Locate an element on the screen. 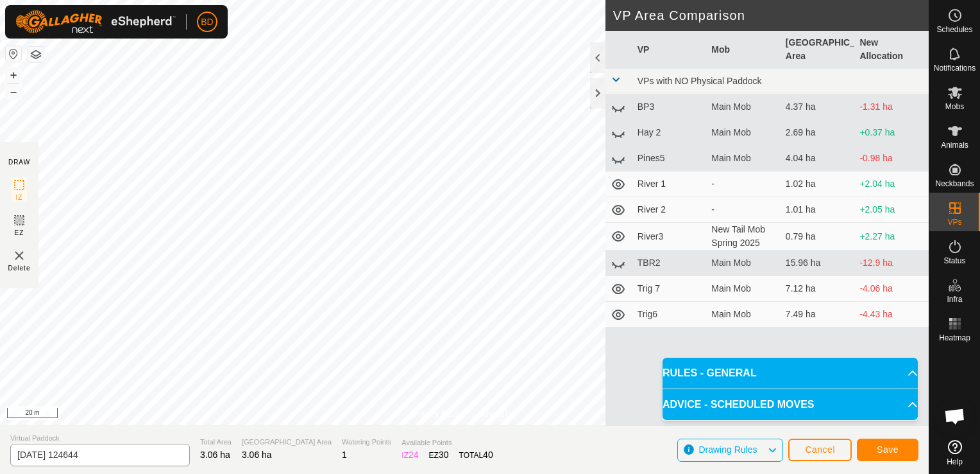 This screenshot has width=980, height=474. td: Trig 7 is located at coordinates (670, 289).